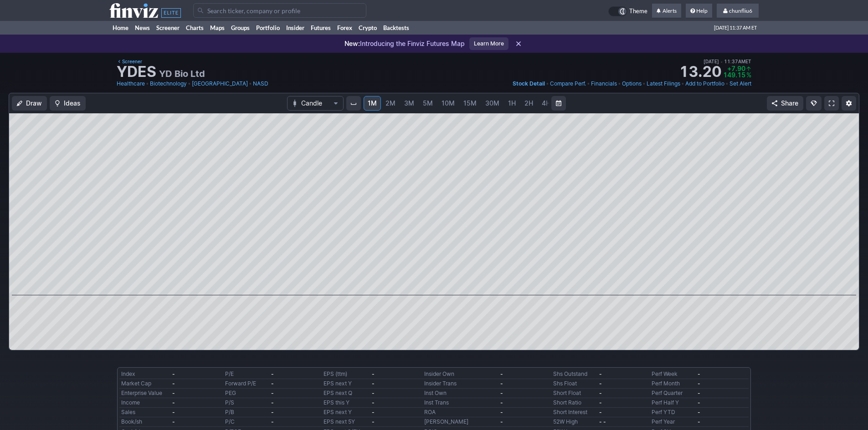  I want to click on a: Screener, so click(130, 62).